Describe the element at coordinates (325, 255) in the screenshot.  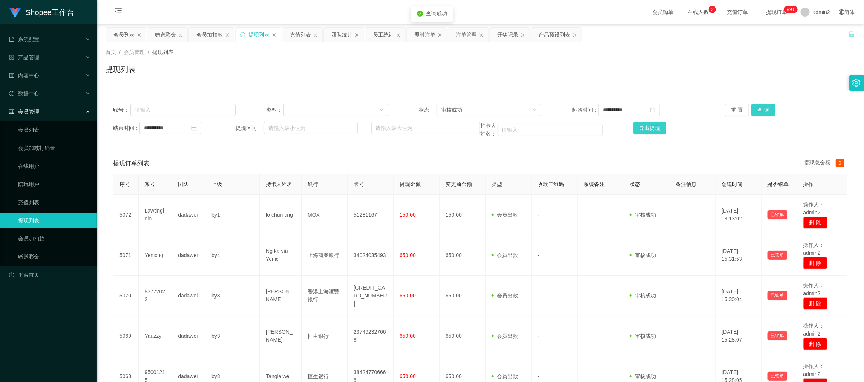
I see `td: 上海商業銀行` at that location.